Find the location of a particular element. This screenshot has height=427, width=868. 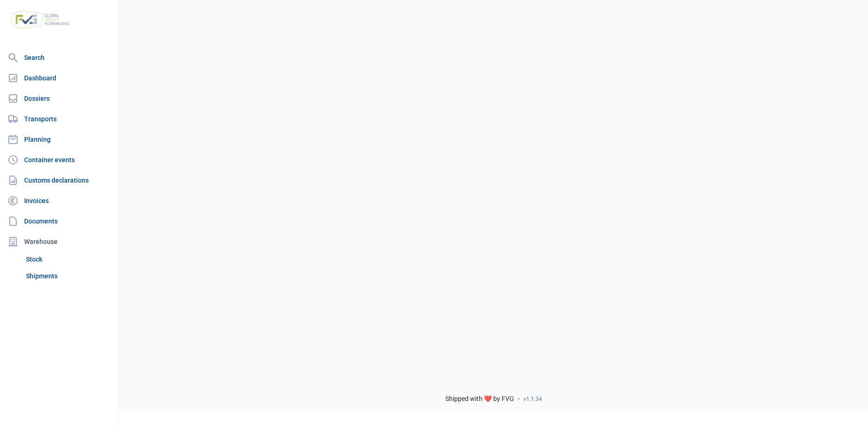

a: Customs declarations is located at coordinates (59, 181).